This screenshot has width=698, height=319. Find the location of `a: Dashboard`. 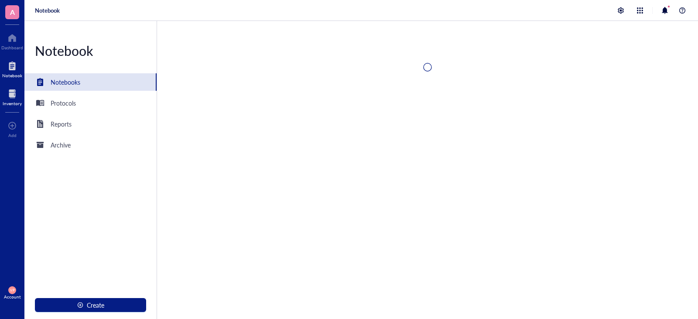

a: Dashboard is located at coordinates (12, 41).